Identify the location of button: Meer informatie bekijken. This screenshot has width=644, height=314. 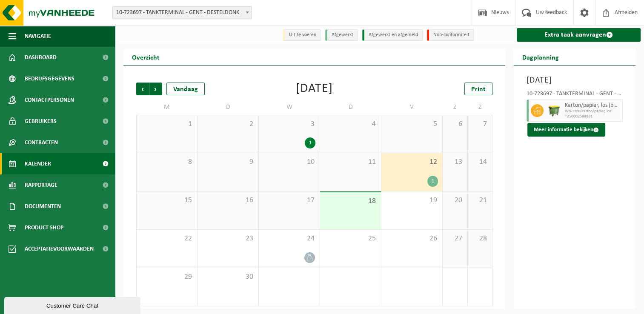
(566, 130).